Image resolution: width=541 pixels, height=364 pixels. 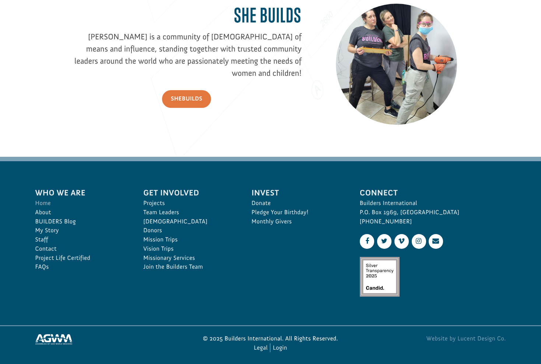 I want to click on a: Donors, so click(x=189, y=230).